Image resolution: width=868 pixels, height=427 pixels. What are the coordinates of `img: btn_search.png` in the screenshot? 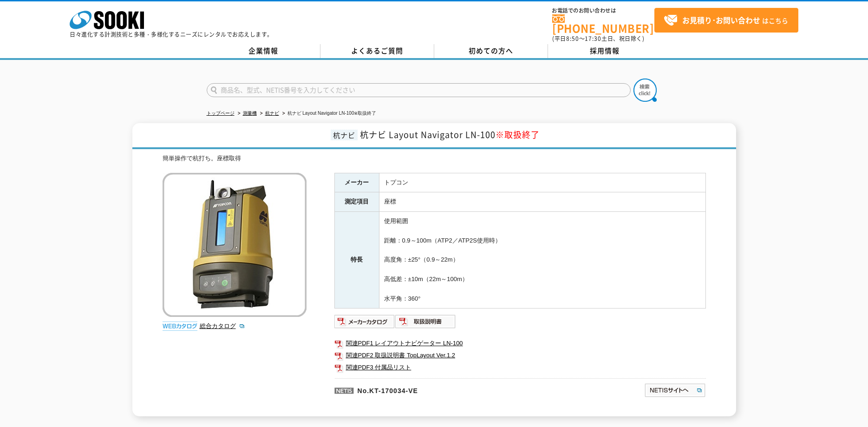 It's located at (645, 90).